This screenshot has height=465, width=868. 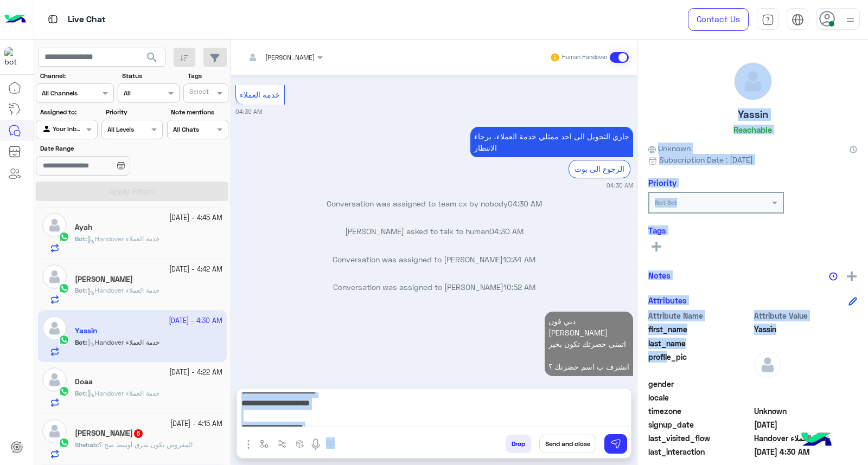 I want to click on span: 5, so click(x=139, y=433).